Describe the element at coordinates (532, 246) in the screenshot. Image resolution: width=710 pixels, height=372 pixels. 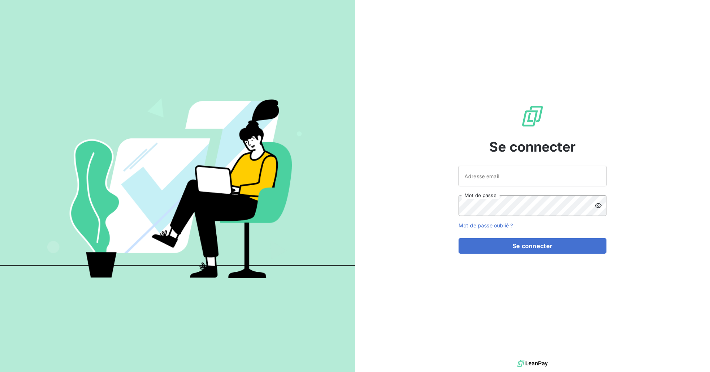
I see `button: Se connecter` at that location.